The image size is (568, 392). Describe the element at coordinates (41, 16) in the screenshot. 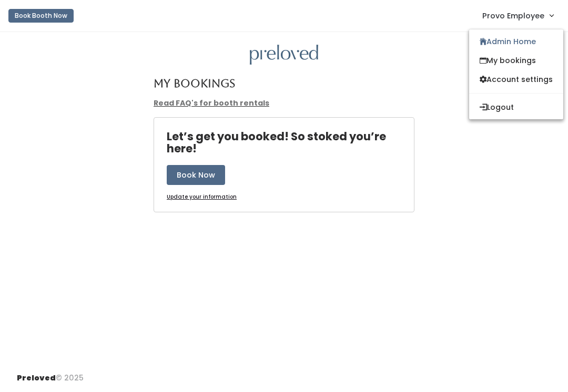

I see `button: Book Booth Now` at that location.